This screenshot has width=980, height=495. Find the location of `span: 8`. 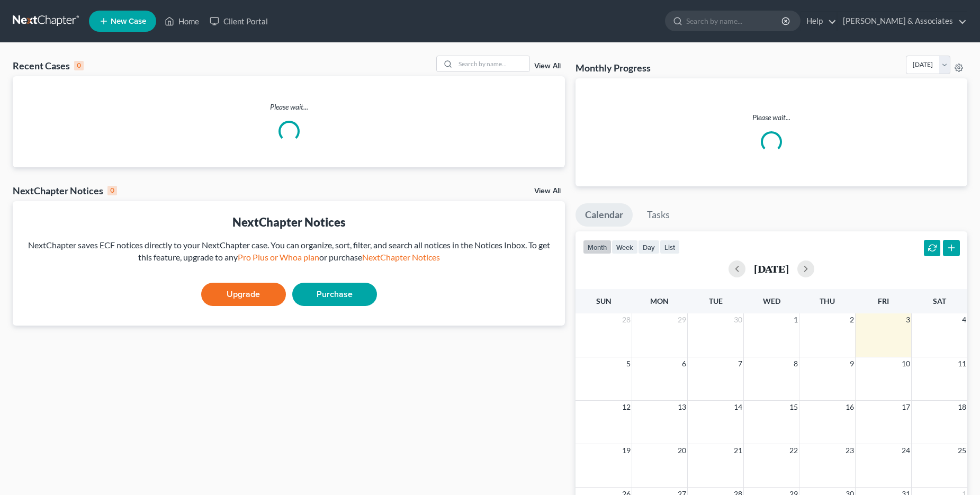

span: 8 is located at coordinates (796, 364).